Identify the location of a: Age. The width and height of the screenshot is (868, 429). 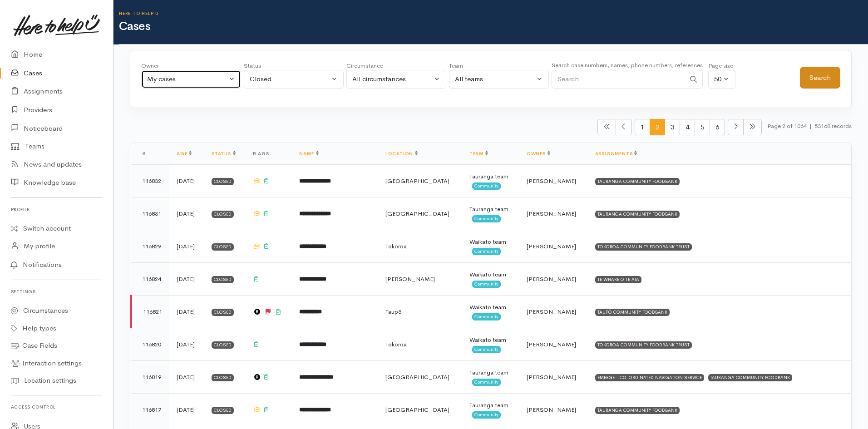
(184, 153).